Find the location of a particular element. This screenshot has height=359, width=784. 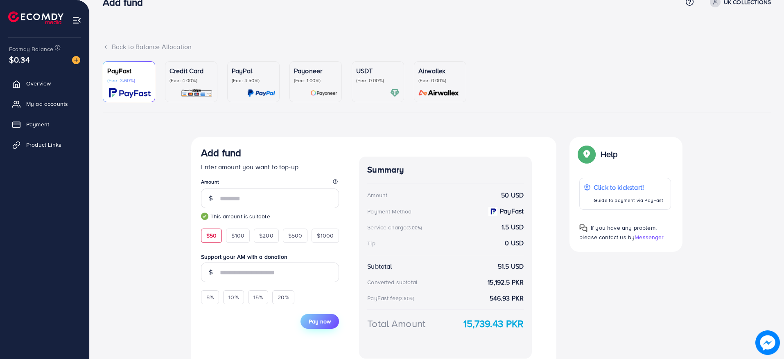

span: 5% is located at coordinates (210, 298).